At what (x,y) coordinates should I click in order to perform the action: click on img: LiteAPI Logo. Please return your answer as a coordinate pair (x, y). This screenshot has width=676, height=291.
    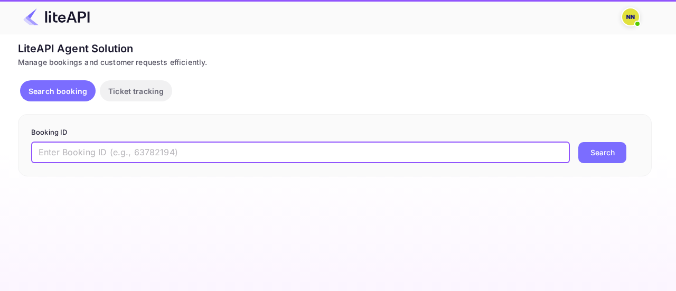
    Looking at the image, I should click on (57, 17).